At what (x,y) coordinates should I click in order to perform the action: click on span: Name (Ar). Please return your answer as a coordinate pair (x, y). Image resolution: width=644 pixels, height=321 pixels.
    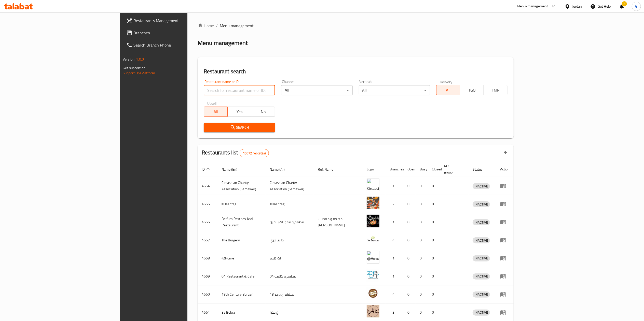
    Looking at the image, I should click on (280, 169).